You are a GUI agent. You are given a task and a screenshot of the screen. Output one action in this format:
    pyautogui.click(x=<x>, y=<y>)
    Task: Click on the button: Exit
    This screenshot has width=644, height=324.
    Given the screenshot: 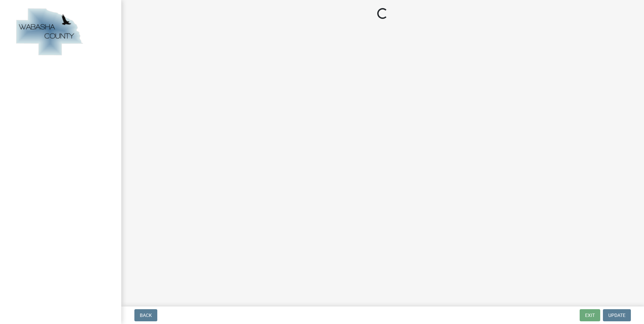 What is the action you would take?
    pyautogui.click(x=589, y=315)
    